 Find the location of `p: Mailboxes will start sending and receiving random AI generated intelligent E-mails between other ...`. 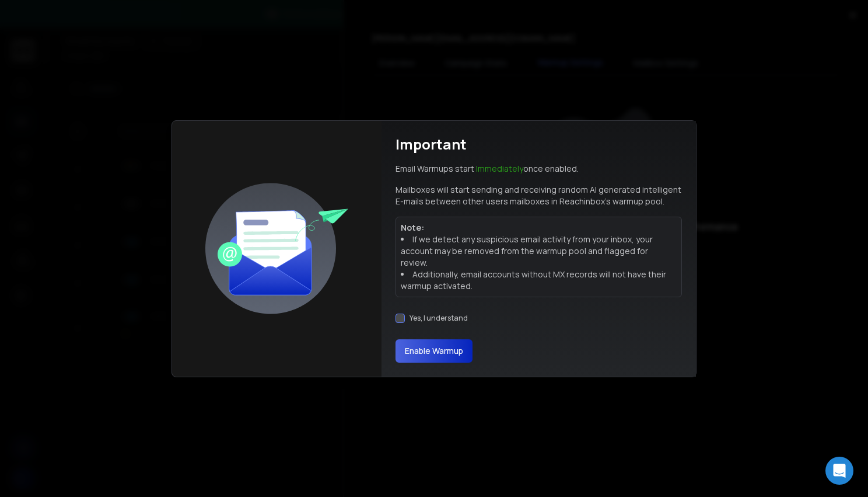

p: Mailboxes will start sending and receiving random AI generated intelligent E-mails between other ... is located at coordinates (539, 196).